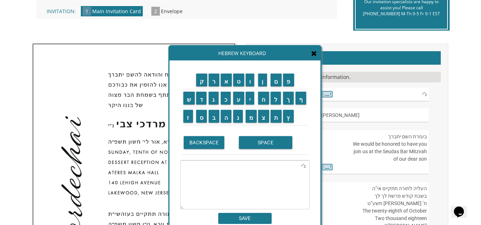 This screenshot has height=225, width=481. Describe the element at coordinates (214, 98) in the screenshot. I see `input: ג` at that location.